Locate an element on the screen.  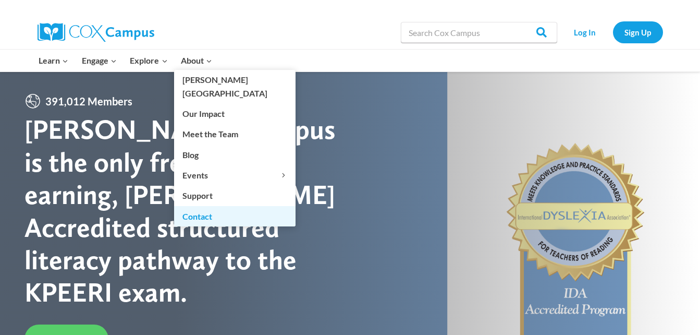
button: Child menu of Explore is located at coordinates (149, 60).